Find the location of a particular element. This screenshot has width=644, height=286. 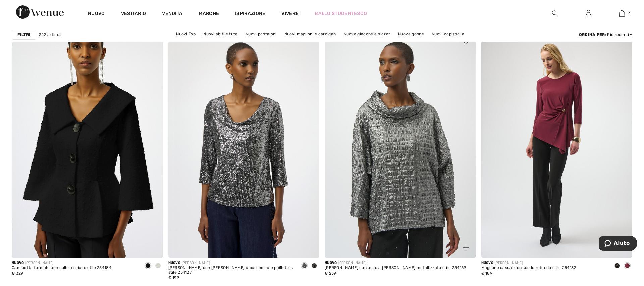

font: Nuovi abiti e tute is located at coordinates (220, 34).